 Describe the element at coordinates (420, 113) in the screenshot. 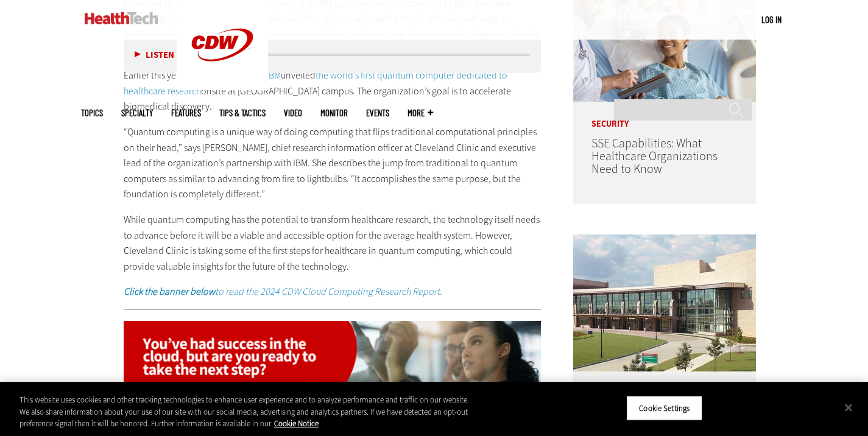

I see `span: More` at that location.